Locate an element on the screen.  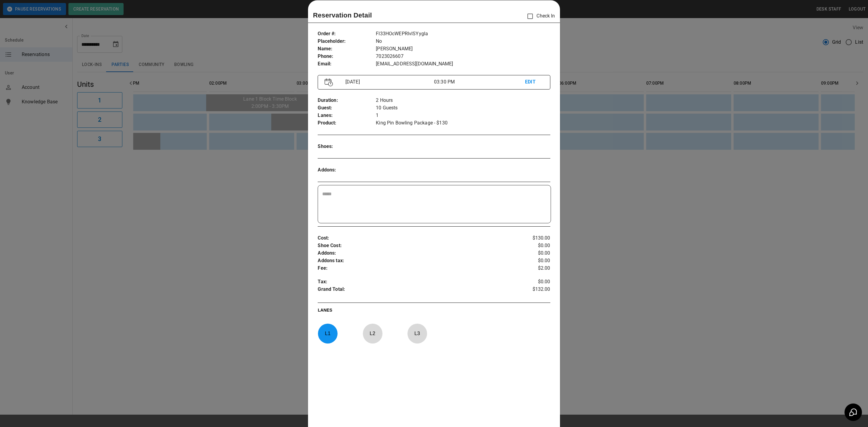
p: Lanes : is located at coordinates (346, 115).